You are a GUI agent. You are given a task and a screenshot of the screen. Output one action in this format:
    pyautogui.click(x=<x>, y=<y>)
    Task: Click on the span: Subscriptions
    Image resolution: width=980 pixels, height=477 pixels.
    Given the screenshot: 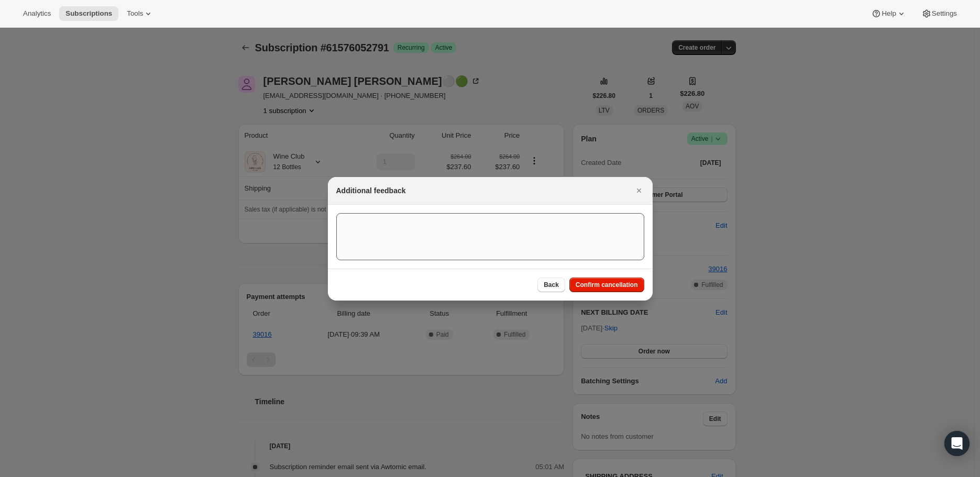 What is the action you would take?
    pyautogui.click(x=88, y=14)
    